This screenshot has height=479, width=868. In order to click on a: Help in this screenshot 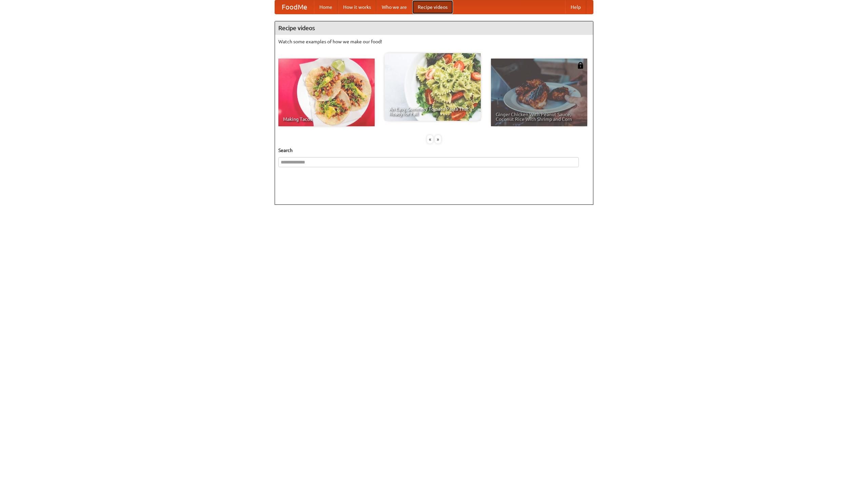, I will do `click(575, 7)`.